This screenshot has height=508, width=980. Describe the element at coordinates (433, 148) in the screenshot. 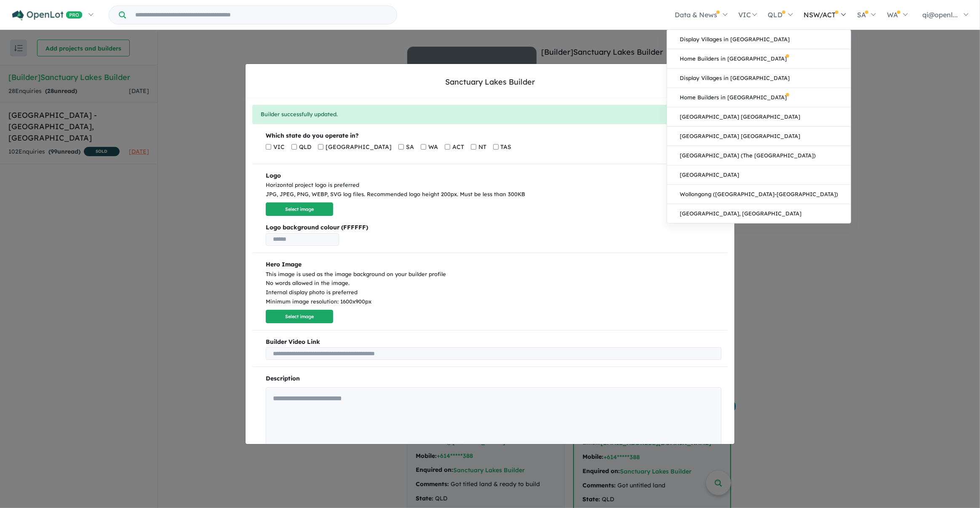

I see `span: WA` at that location.